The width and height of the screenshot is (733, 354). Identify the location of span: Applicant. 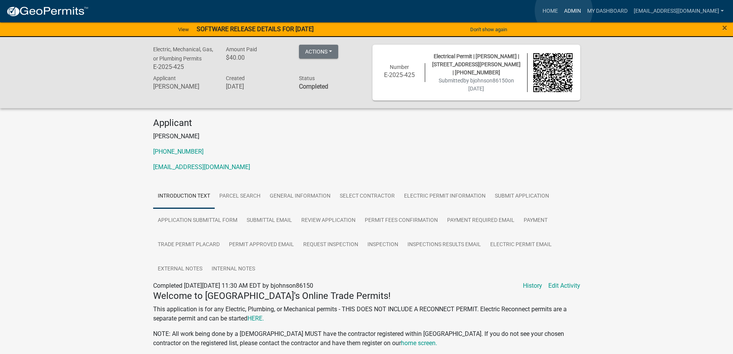
(164, 78).